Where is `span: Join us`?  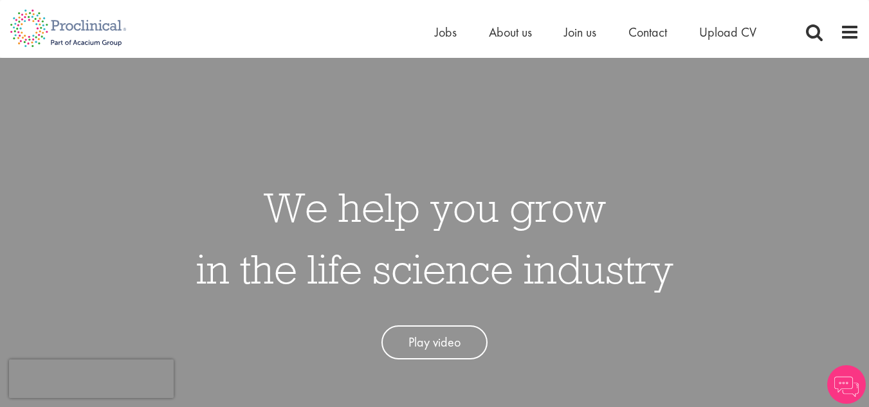
span: Join us is located at coordinates (580, 32).